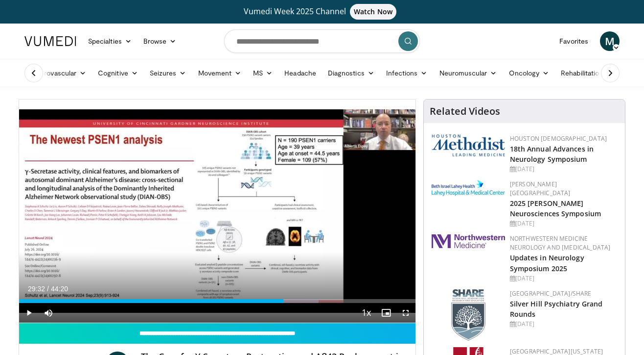 This screenshot has width=644, height=355. I want to click on a: Infections, so click(407, 73).